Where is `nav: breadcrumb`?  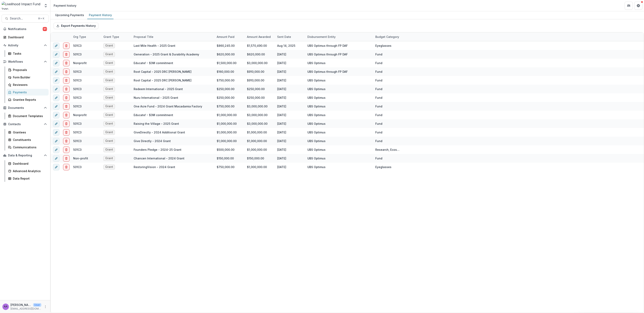
nav: breadcrumb is located at coordinates (65, 6).